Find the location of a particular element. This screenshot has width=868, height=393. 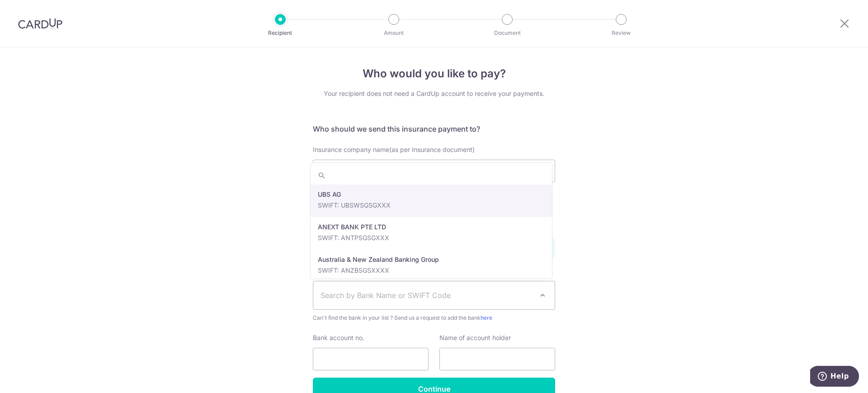

a: here is located at coordinates (486, 317).